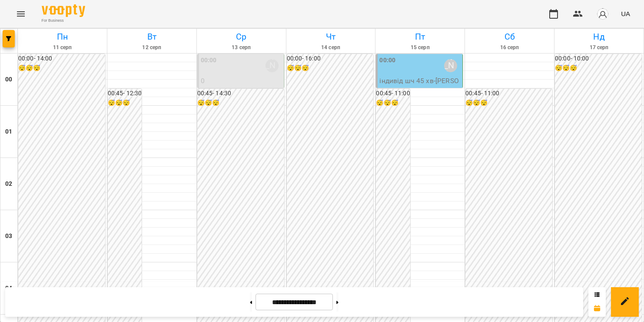 The image size is (644, 322). What do you see at coordinates (9, 236) in the screenshot?
I see `h6: 03` at bounding box center [9, 236].